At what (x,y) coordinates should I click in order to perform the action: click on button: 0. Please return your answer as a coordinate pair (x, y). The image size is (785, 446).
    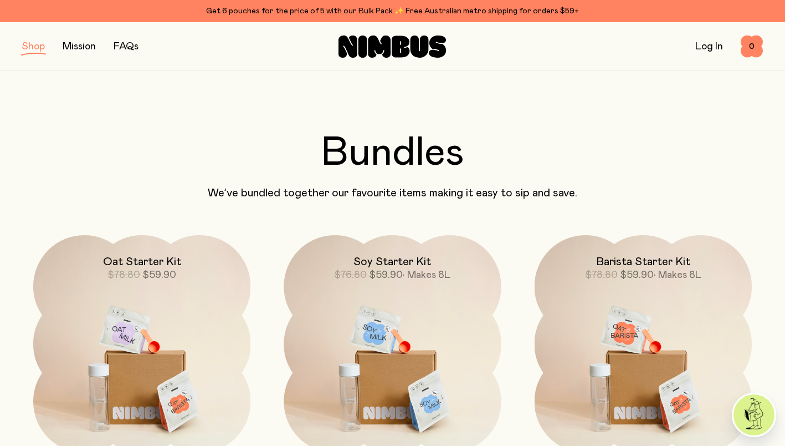
    Looking at the image, I should click on (752, 47).